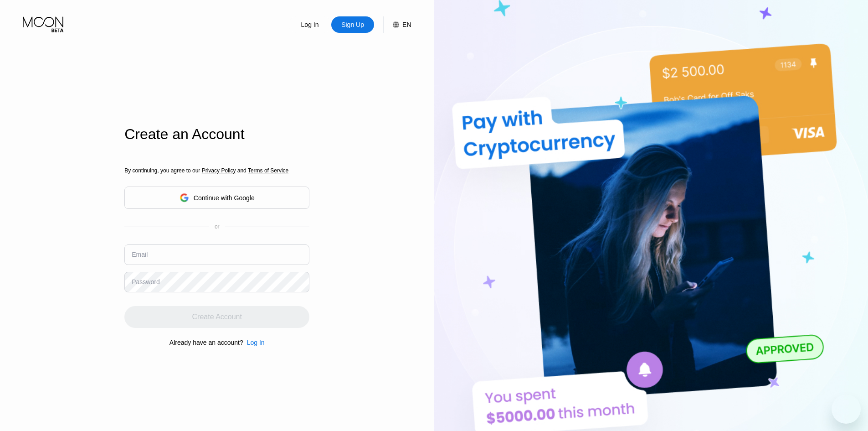 This screenshot has width=868, height=431. I want to click on div: Password, so click(145, 282).